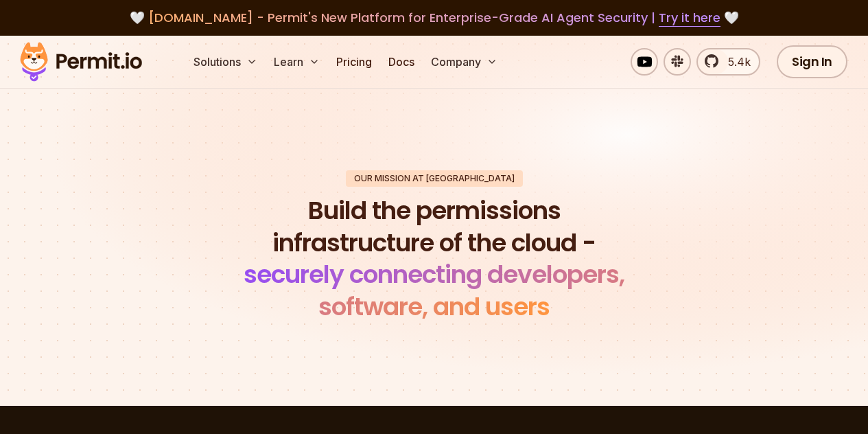 Image resolution: width=868 pixels, height=434 pixels. Describe the element at coordinates (81, 62) in the screenshot. I see `img: Permit logo` at that location.